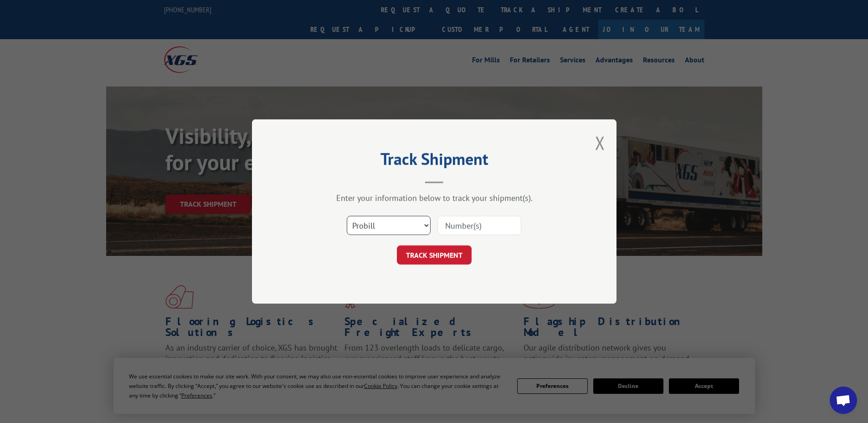 The height and width of the screenshot is (423, 868). I want to click on a: Open chat, so click(843, 400).